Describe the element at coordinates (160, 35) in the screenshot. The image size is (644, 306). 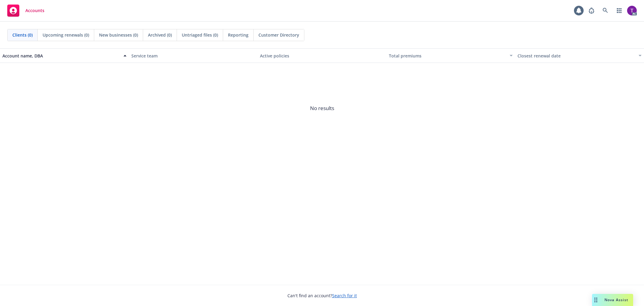
I see `span: Archived (0)` at that location.